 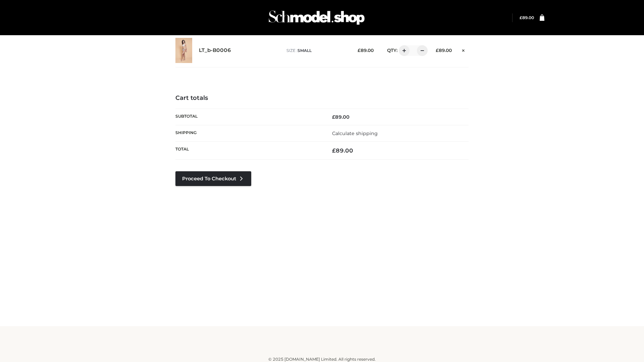 I want to click on th: Subtotal, so click(x=248, y=117).